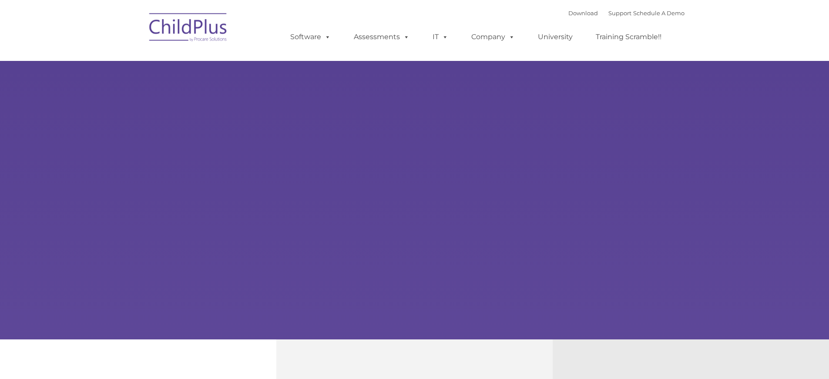 The width and height of the screenshot is (829, 379). Describe the element at coordinates (583, 13) in the screenshot. I see `a: Download` at that location.